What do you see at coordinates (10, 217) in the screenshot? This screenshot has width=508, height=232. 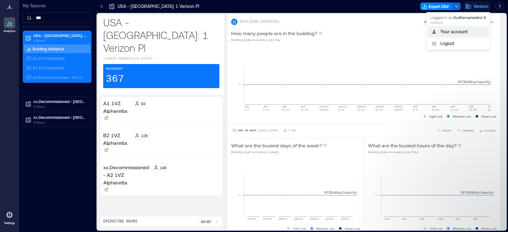 I see `a: Settings` at bounding box center [10, 217].